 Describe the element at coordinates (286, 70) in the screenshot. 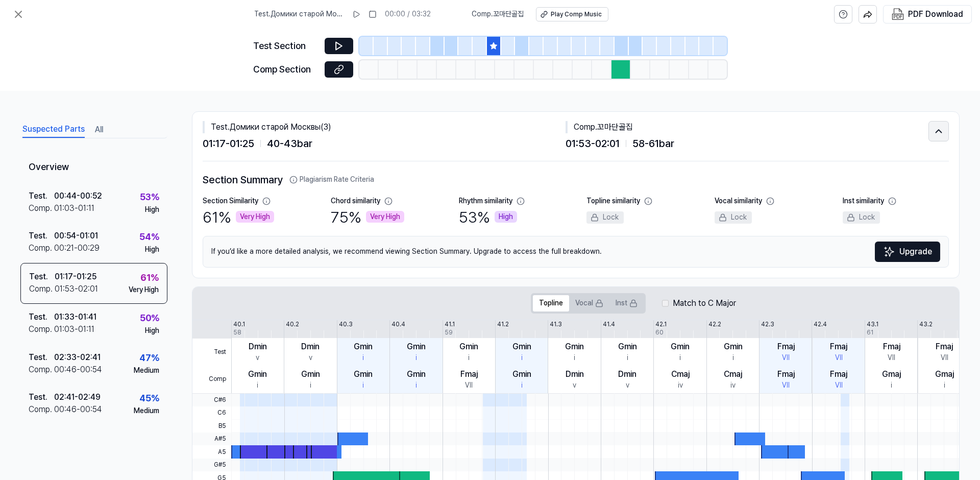

I see `div: Comp Section` at that location.